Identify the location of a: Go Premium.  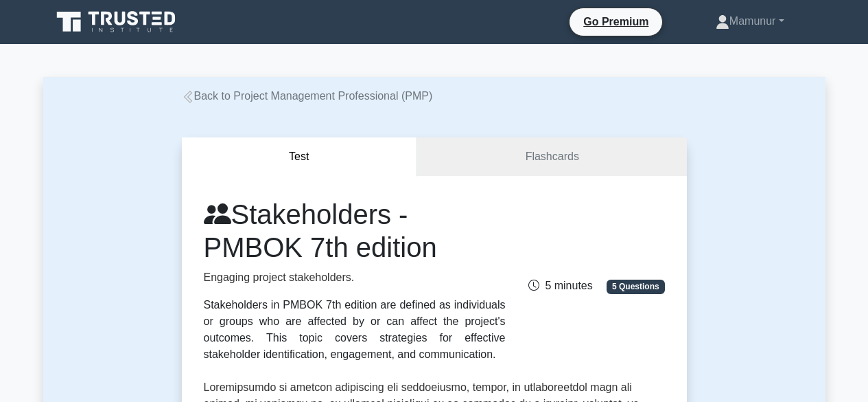
(616, 21).